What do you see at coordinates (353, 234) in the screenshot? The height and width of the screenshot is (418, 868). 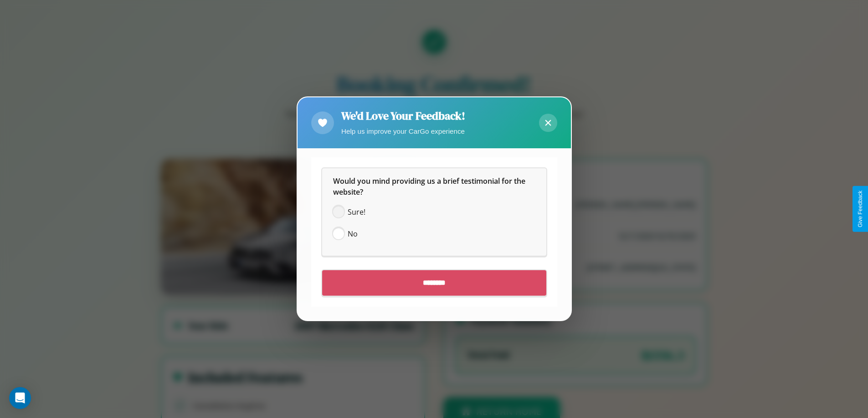 I see `span: No` at bounding box center [353, 234].